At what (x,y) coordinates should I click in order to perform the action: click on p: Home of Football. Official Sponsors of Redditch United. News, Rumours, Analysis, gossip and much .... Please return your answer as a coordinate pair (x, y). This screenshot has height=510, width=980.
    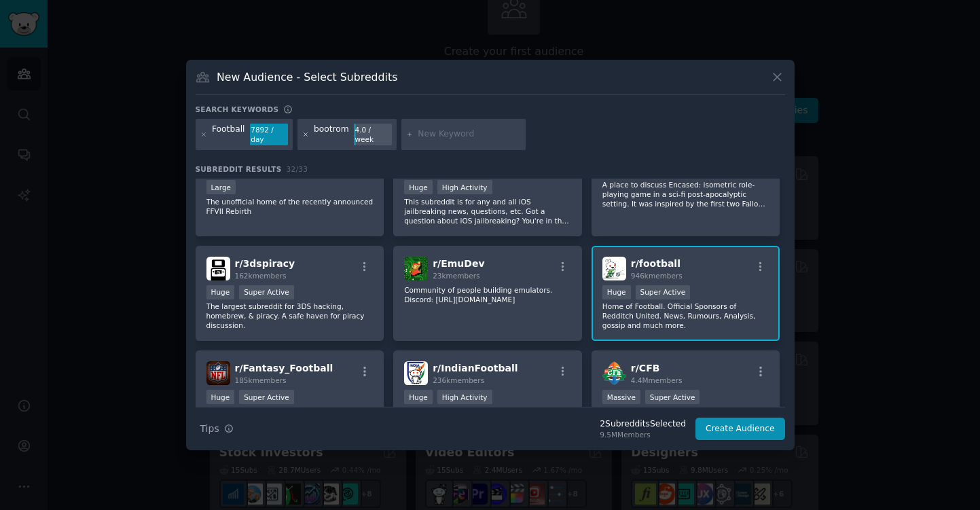
    Looking at the image, I should click on (686, 316).